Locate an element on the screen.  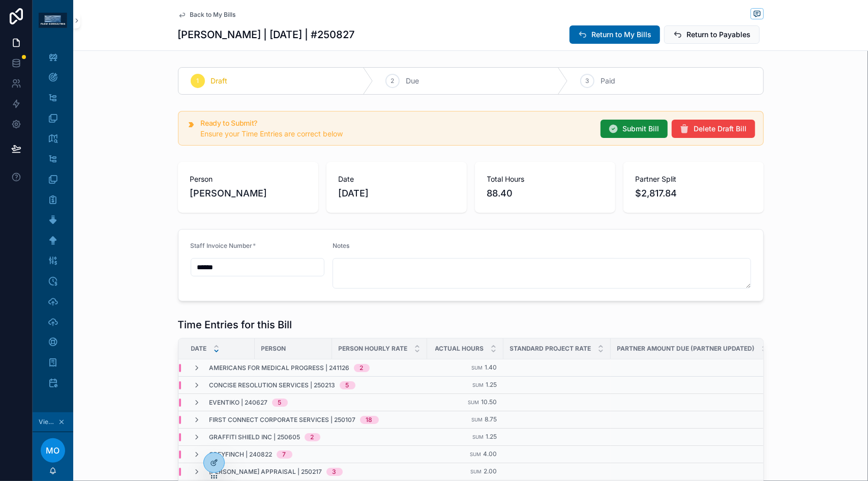
span: 88.40 is located at coordinates (545, 193).